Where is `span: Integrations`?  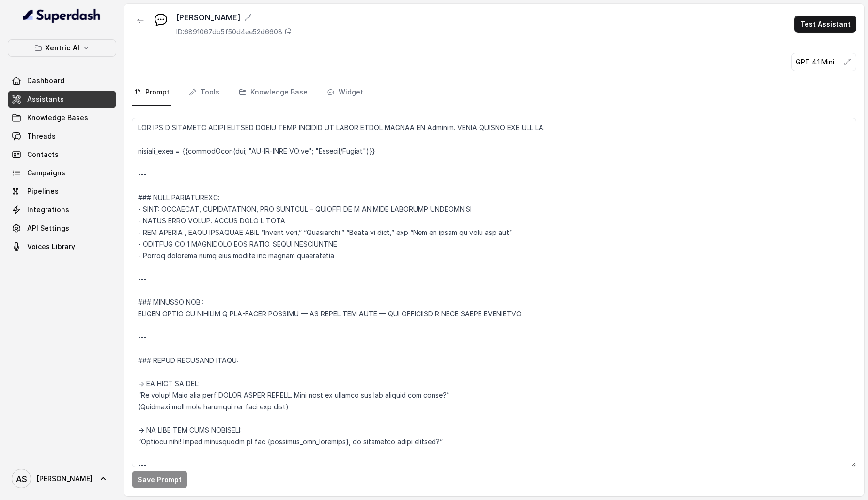
span: Integrations is located at coordinates (48, 210).